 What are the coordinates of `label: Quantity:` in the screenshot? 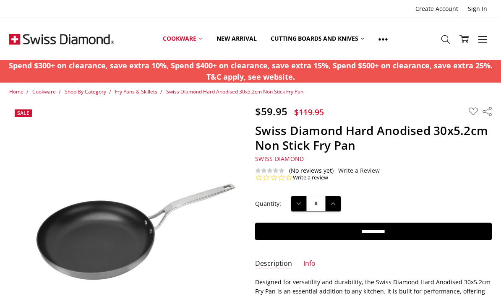 It's located at (268, 204).